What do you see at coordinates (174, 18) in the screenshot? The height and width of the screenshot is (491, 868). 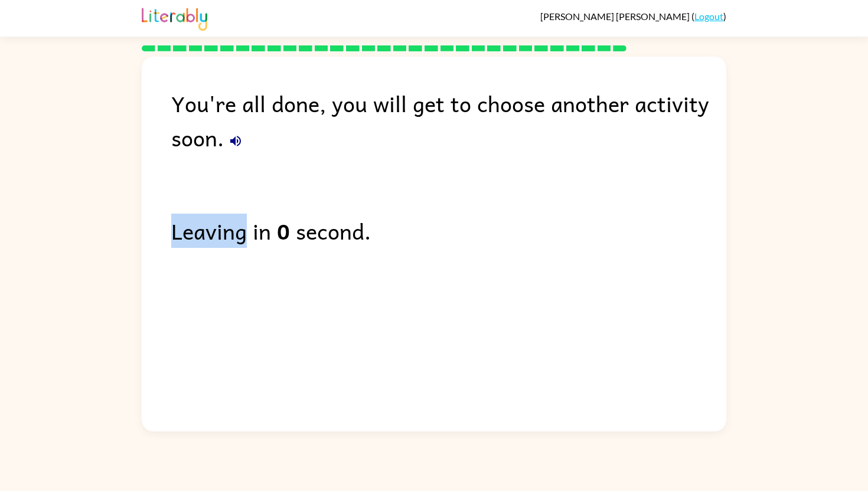 I see `img: Literably` at bounding box center [174, 18].